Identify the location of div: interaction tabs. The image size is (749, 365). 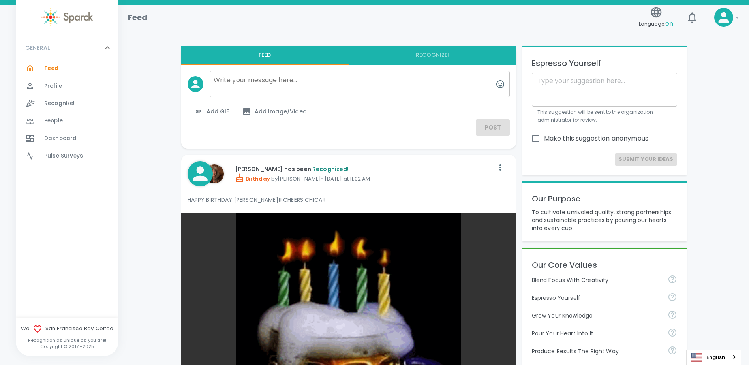
(348, 55).